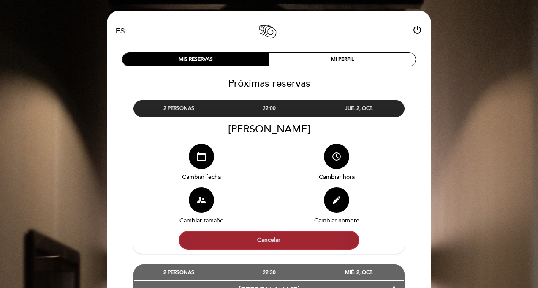  What do you see at coordinates (269, 83) in the screenshot?
I see `h2: Próximas reservas` at bounding box center [269, 83].